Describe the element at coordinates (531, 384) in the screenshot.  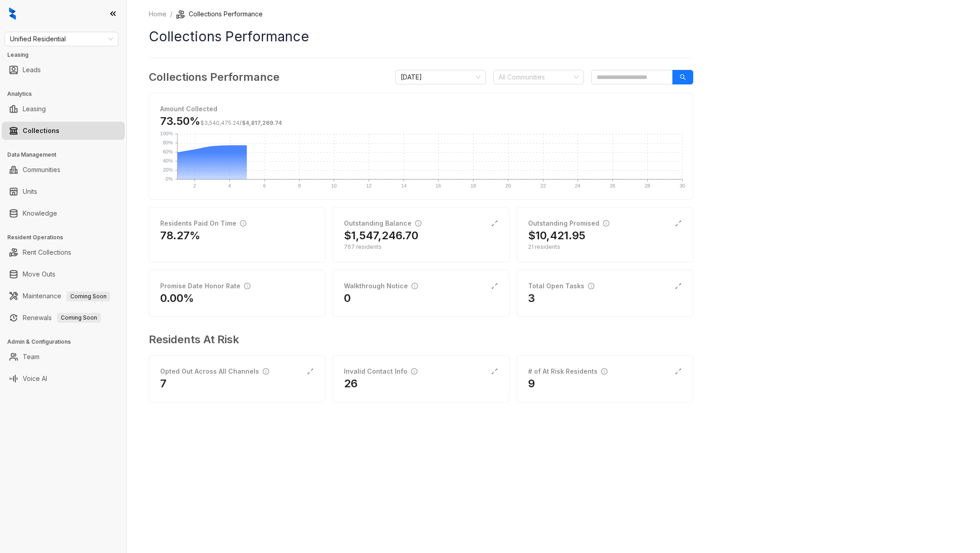
I see `h2: 9` at that location.